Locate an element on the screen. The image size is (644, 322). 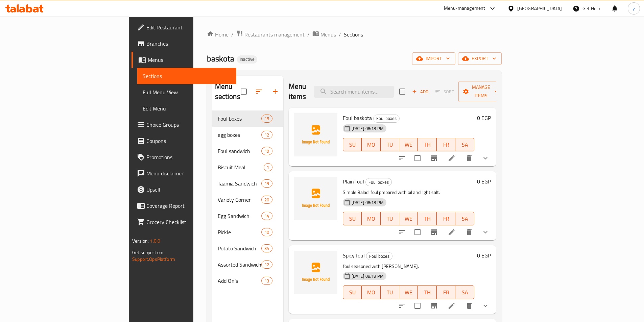
img: Foul baskota is located at coordinates (316, 135).